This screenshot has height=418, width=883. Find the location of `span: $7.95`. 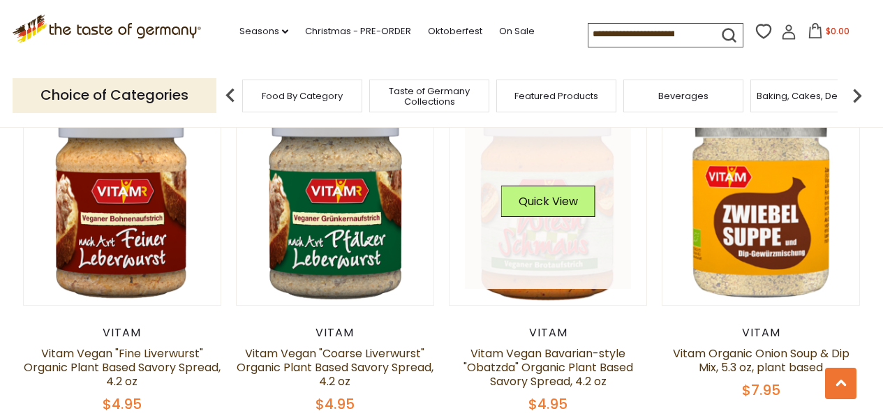

span: $7.95 is located at coordinates (761, 390).